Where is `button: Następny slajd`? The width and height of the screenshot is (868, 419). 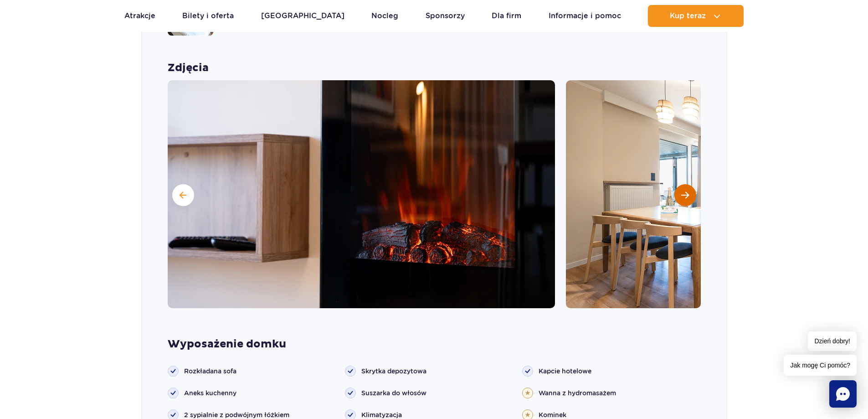
button: Następny slajd is located at coordinates (685, 195).